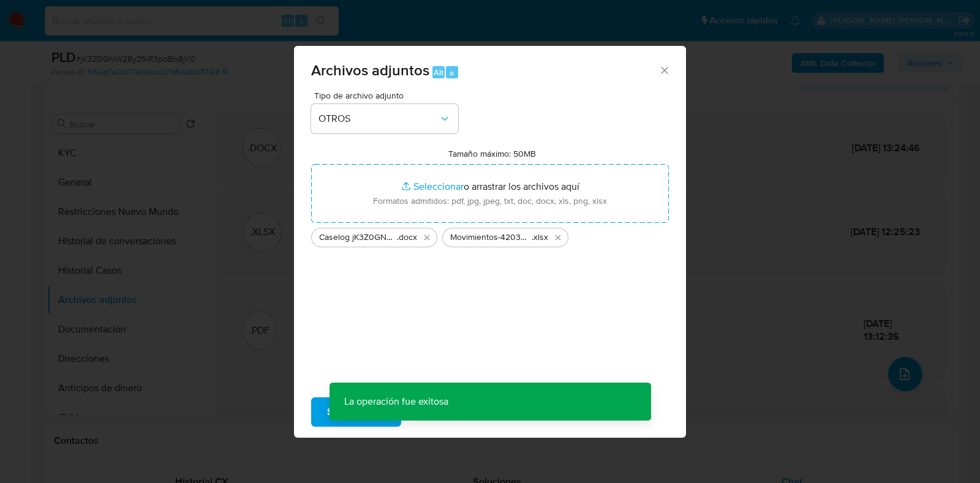 This screenshot has height=483, width=980. What do you see at coordinates (358, 238) in the screenshot?
I see `span: Caselog jK3Z0GNW28y2fkR3poBo8jY0_2025_09_18_11_54_00 (1)` at bounding box center [358, 238].